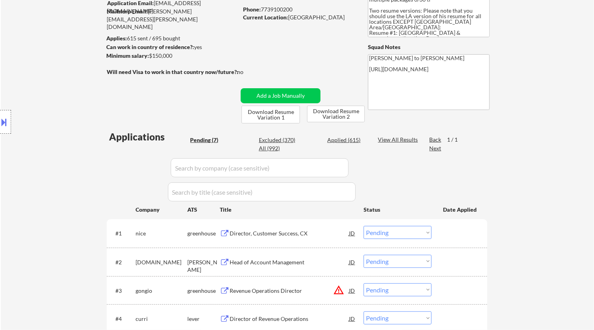 Image resolution: width=594 pixels, height=330 pixels. Describe the element at coordinates (398, 209) in the screenshot. I see `div: Status` at that location.